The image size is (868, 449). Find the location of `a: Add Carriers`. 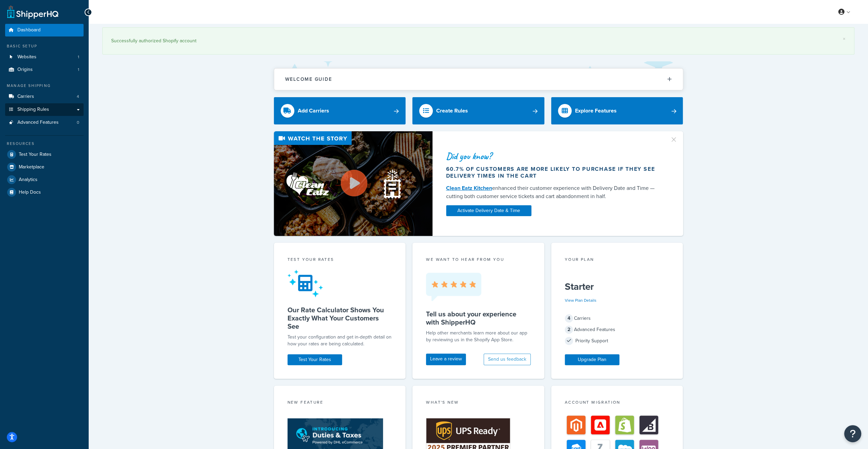

a: Add Carriers is located at coordinates (339, 111).